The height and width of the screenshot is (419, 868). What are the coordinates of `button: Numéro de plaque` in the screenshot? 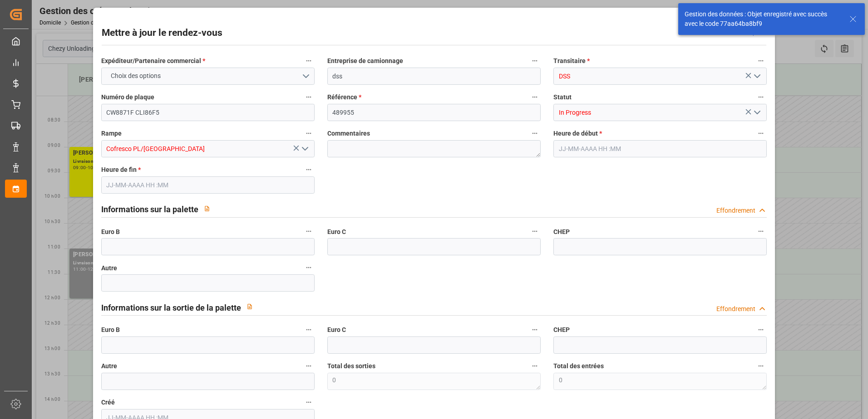 It's located at (309, 97).